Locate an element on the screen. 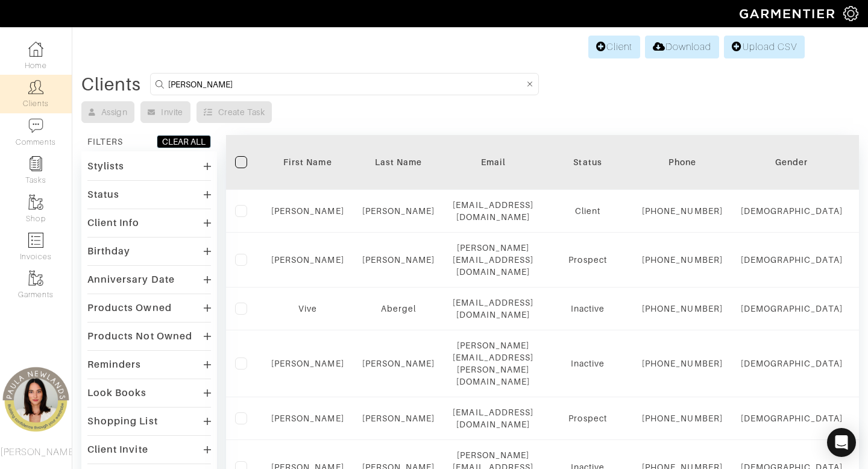  a: Vive is located at coordinates (307, 309).